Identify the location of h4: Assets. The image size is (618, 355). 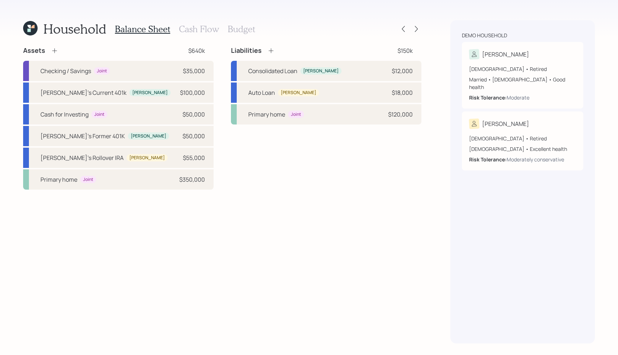
(34, 51).